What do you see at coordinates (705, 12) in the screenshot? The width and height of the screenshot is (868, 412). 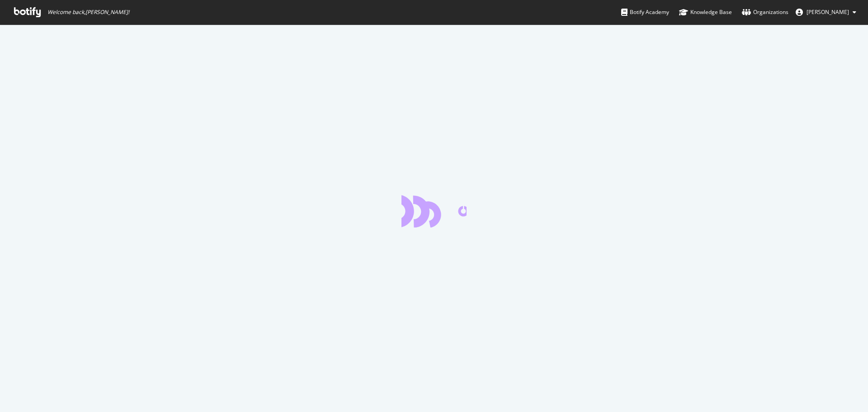 I see `div: Knowledge Base` at bounding box center [705, 12].